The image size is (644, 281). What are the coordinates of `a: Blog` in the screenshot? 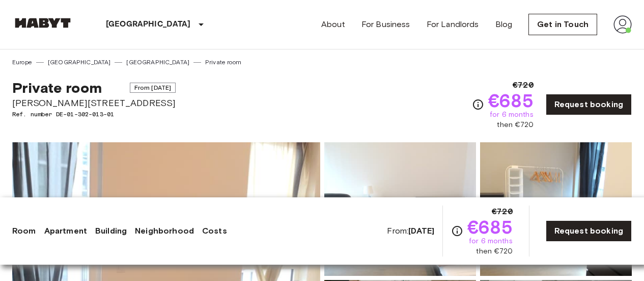 It's located at (504, 24).